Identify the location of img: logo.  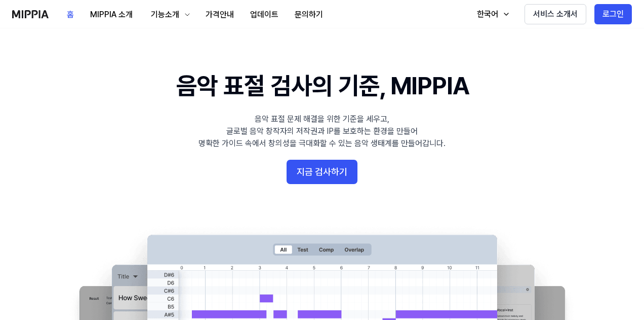
(31, 14).